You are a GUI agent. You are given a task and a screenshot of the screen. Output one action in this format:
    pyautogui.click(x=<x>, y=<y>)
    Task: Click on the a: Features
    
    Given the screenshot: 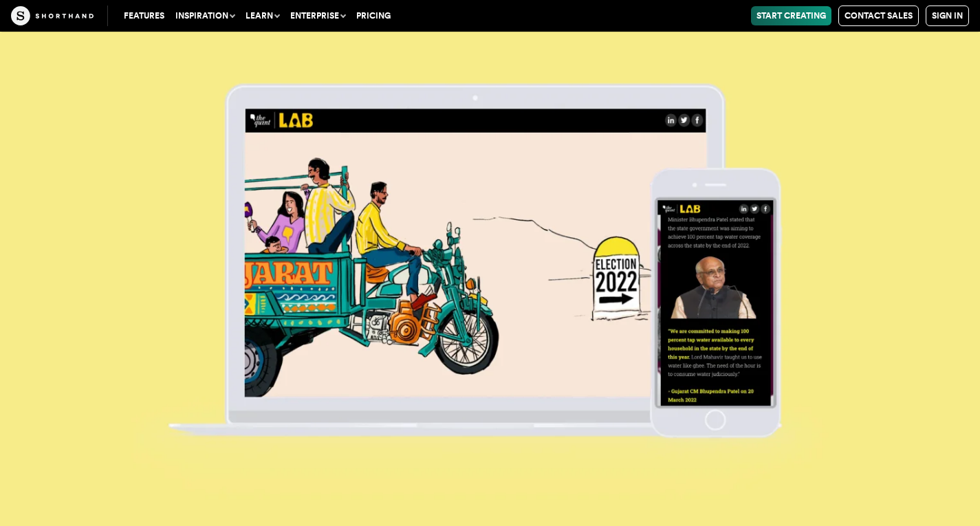 What is the action you would take?
    pyautogui.click(x=144, y=16)
    